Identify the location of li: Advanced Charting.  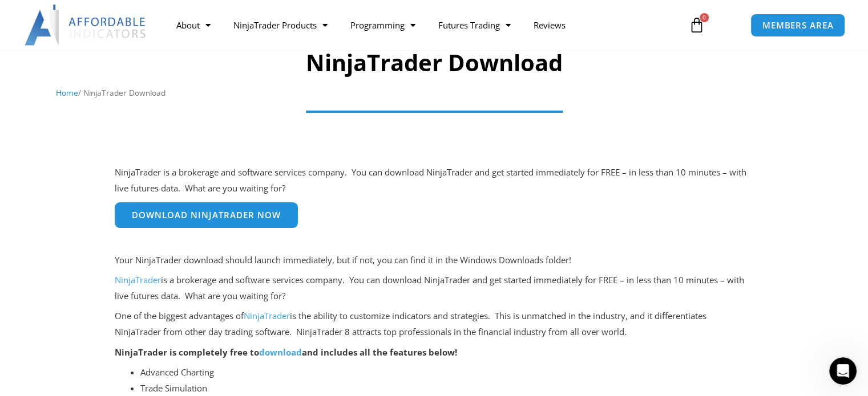
(446, 373).